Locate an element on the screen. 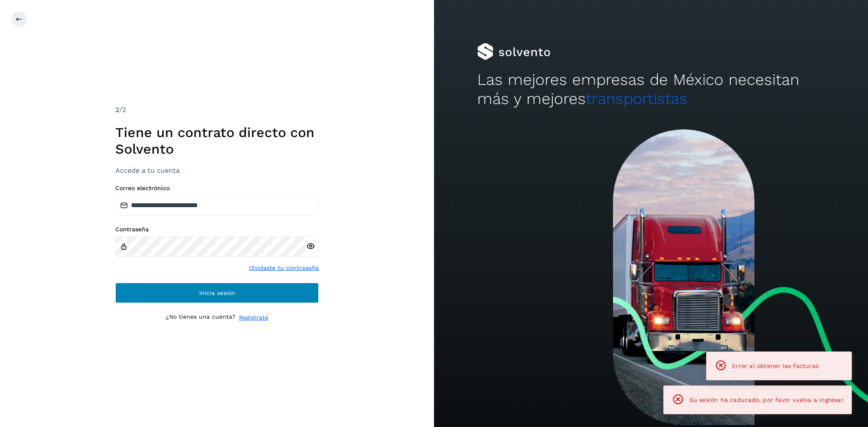  span: Inicia sesión is located at coordinates (217, 292).